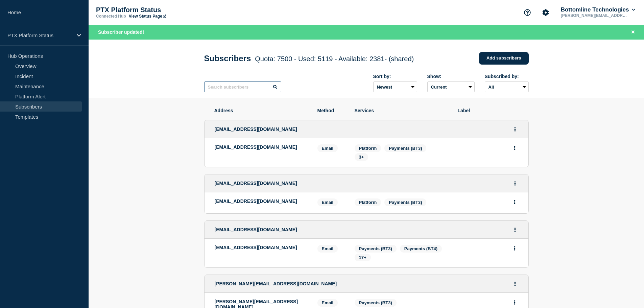  What do you see at coordinates (111, 16) in the screenshot?
I see `p: Connected Hub` at bounding box center [111, 16].